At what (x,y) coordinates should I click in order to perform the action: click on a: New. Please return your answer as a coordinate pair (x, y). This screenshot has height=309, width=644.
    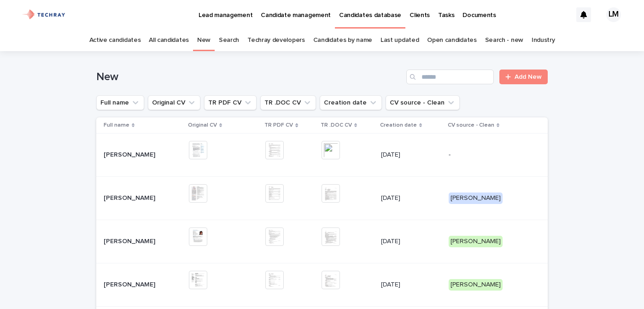
    Looking at the image, I should click on (204, 40).